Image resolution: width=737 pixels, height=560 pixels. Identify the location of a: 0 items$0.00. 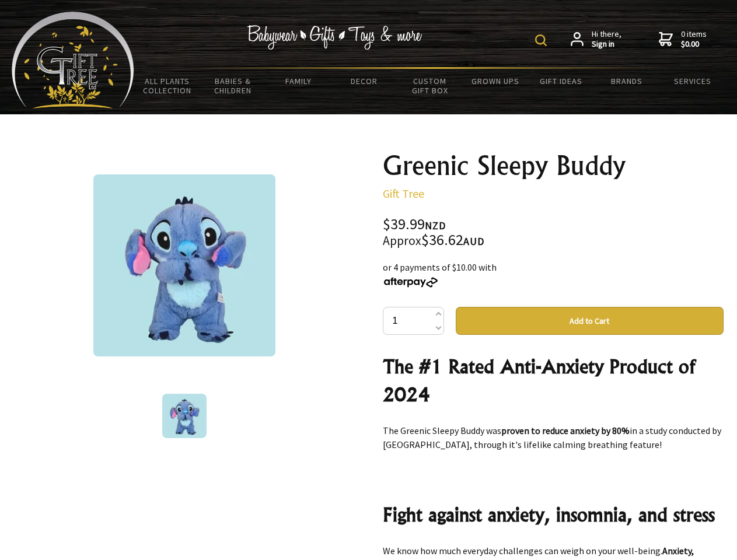
(683, 39).